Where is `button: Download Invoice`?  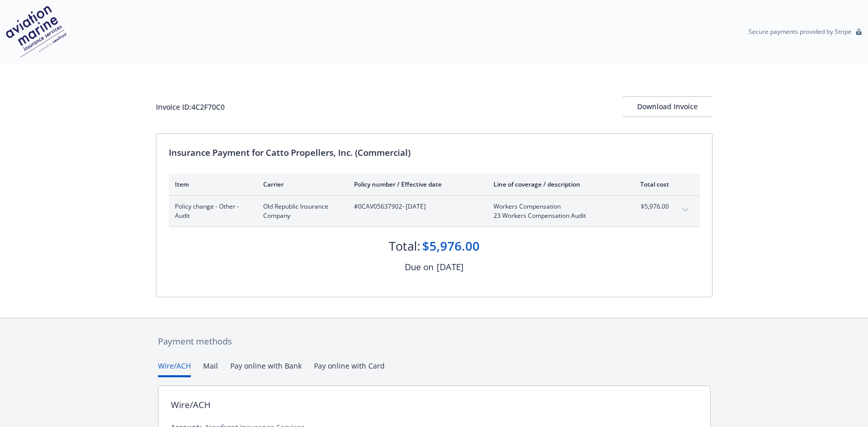 button: Download Invoice is located at coordinates (667, 106).